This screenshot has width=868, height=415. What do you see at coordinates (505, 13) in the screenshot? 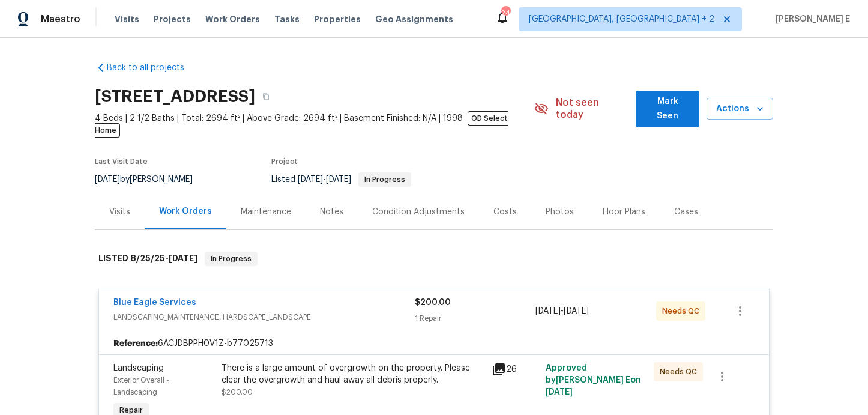
I see `div: 24` at bounding box center [505, 13].